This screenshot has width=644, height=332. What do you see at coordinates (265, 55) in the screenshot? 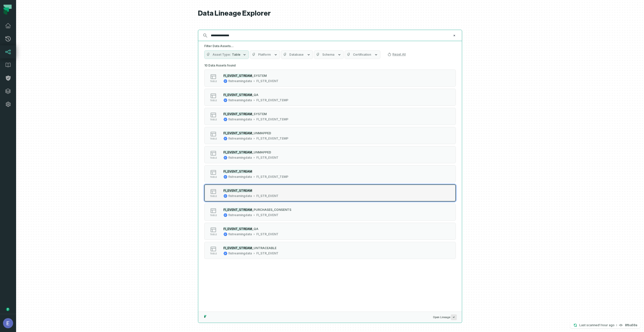
I see `button: Platform` at bounding box center [265, 55].